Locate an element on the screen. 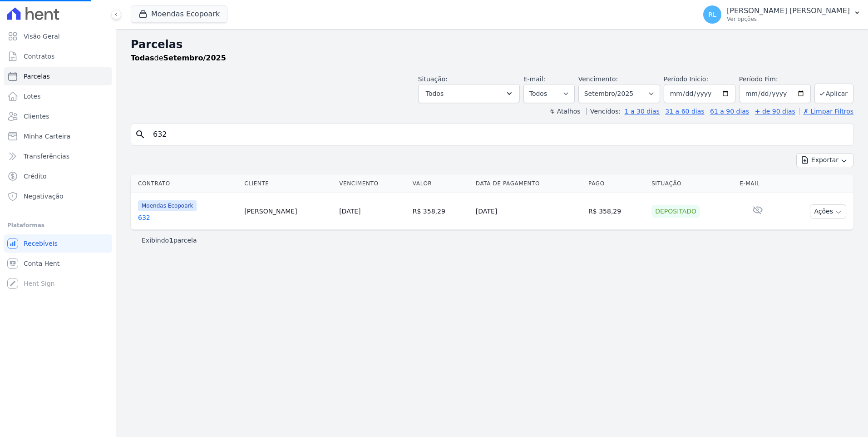  a: 61 a 90 dias is located at coordinates (730, 111).